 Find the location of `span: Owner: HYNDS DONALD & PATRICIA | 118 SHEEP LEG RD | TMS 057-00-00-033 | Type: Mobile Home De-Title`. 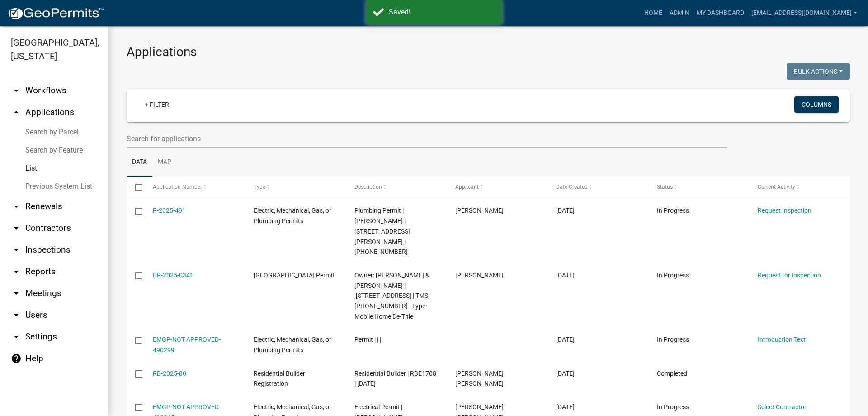

span: Owner: HYNDS DONALD & PATRICIA | 118 SHEEP LEG RD | TMS 057-00-00-033 | Type: Mobile Home De-Title is located at coordinates (392, 296).